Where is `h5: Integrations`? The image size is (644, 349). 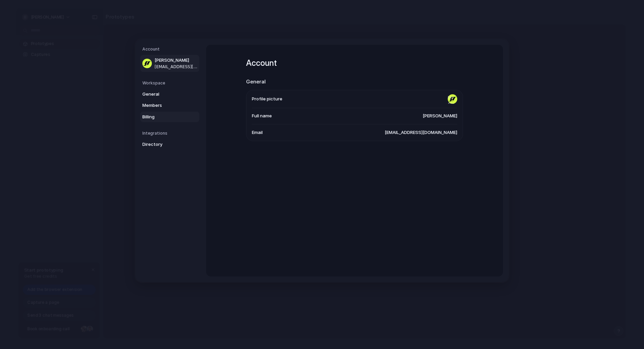
h5: Integrations is located at coordinates (171, 133).